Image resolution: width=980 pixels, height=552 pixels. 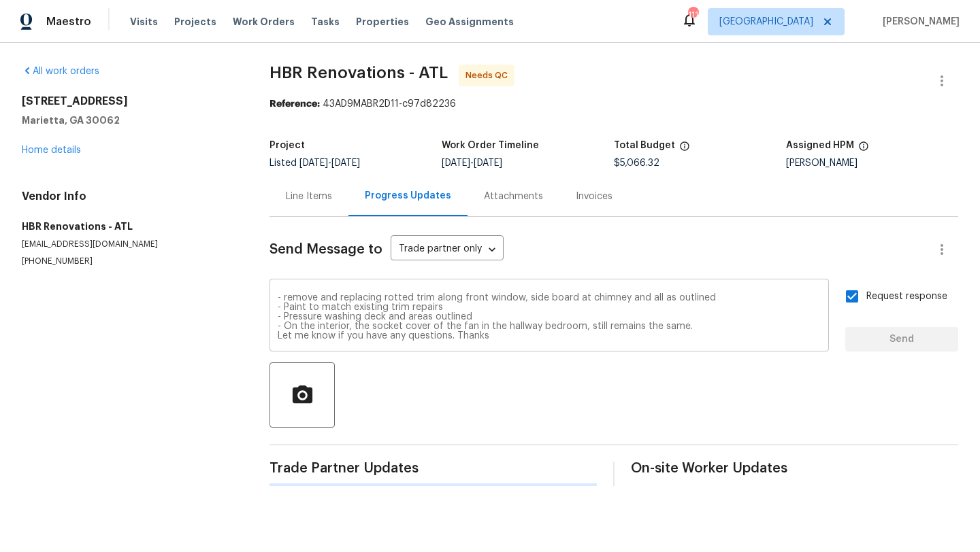 What do you see at coordinates (130, 120) in the screenshot?
I see `h5: Marietta, GA 30062` at bounding box center [130, 120].